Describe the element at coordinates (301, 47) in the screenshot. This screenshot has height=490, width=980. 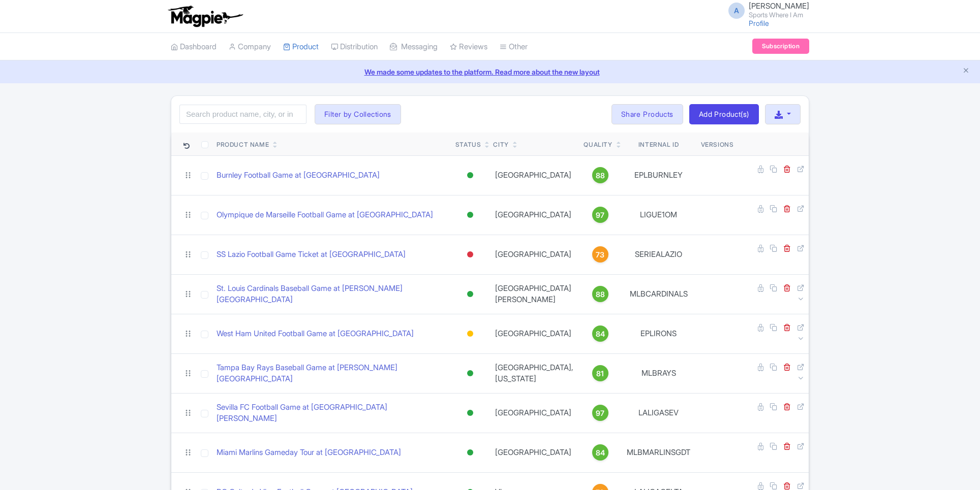
I see `a: Product` at that location.